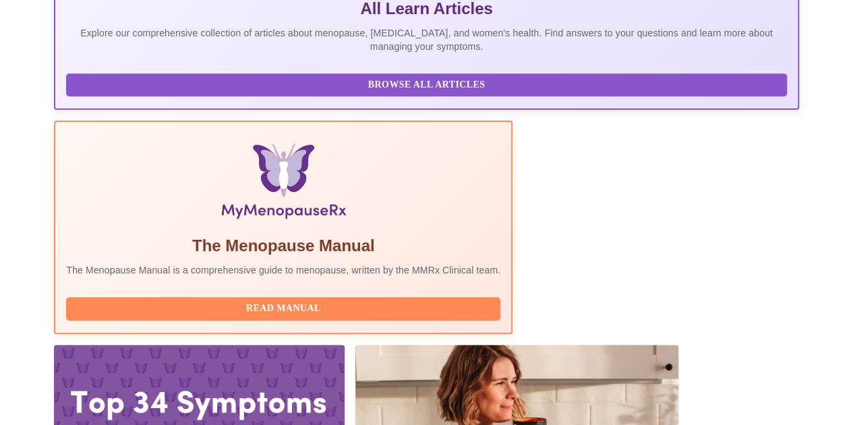 The height and width of the screenshot is (425, 853). What do you see at coordinates (284, 307) in the screenshot?
I see `a: Read Manual` at bounding box center [284, 307].